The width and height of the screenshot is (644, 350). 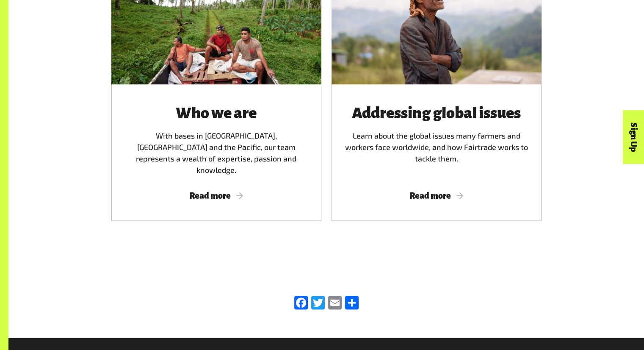 I want to click on h3: Addressing global issues, so click(x=437, y=113).